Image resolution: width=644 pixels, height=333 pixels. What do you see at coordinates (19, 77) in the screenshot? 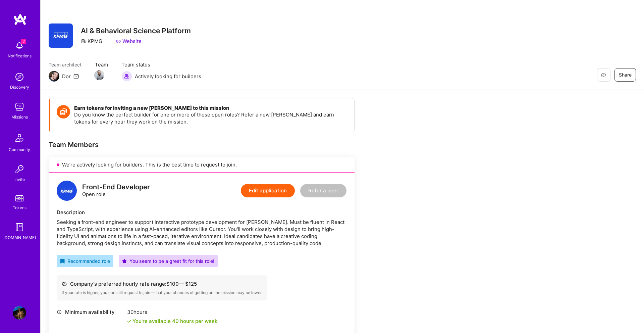
I see `img: discovery` at bounding box center [19, 77].